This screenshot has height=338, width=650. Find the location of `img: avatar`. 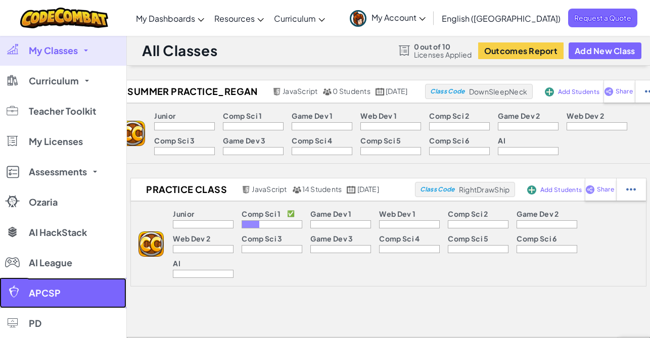

img: avatar is located at coordinates (358, 18).